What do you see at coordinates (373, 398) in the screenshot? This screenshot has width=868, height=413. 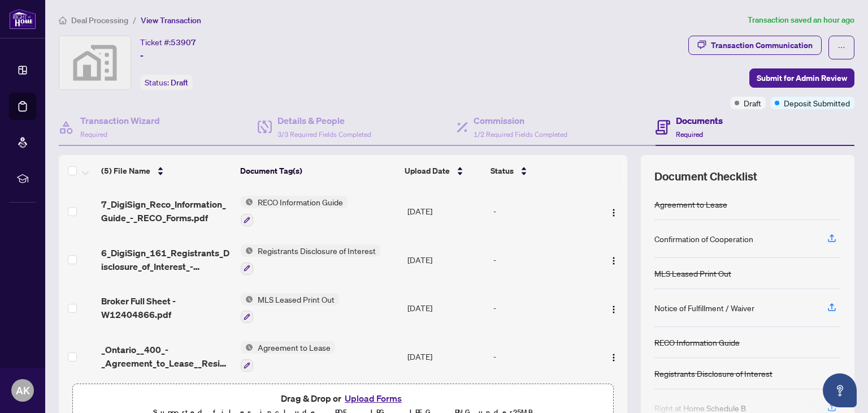 I see `button: Upload Forms` at bounding box center [373, 398].